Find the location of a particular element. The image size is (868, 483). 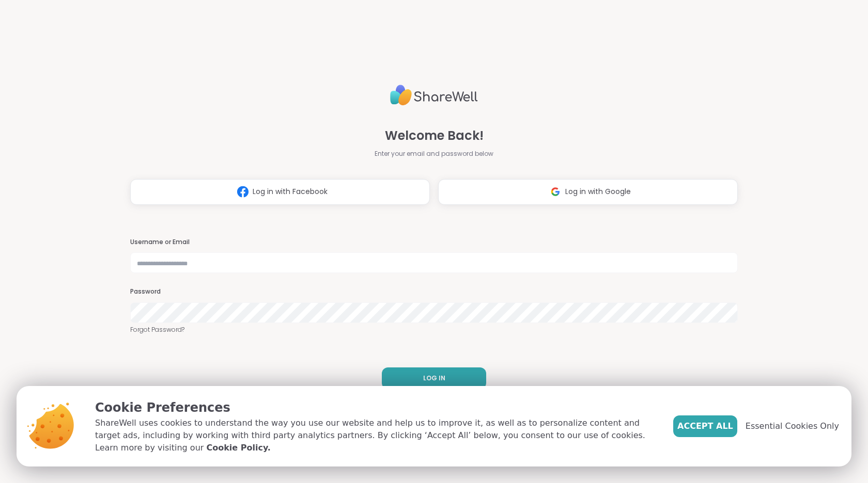

img: ShareWell Logo is located at coordinates (434, 95).